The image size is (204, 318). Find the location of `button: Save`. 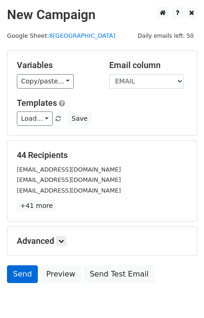

button: Save is located at coordinates (79, 118).